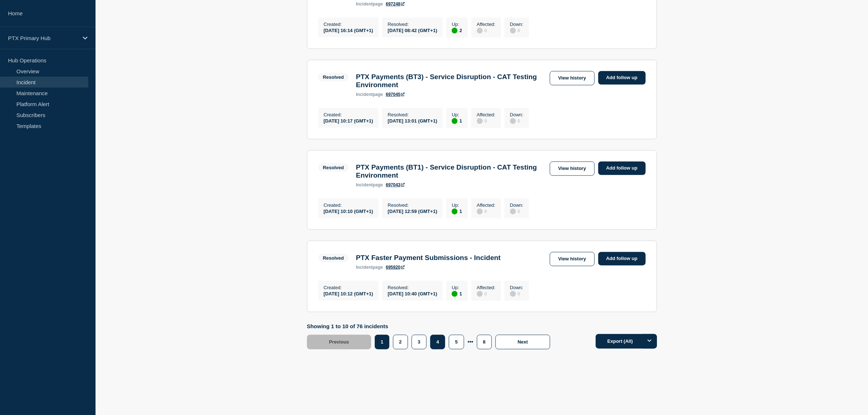 The width and height of the screenshot is (868, 415). Describe the element at coordinates (451, 81) in the screenshot. I see `h3: PTX Payments (BT3) - Service Disruption - CAT Testing Environment` at that location.